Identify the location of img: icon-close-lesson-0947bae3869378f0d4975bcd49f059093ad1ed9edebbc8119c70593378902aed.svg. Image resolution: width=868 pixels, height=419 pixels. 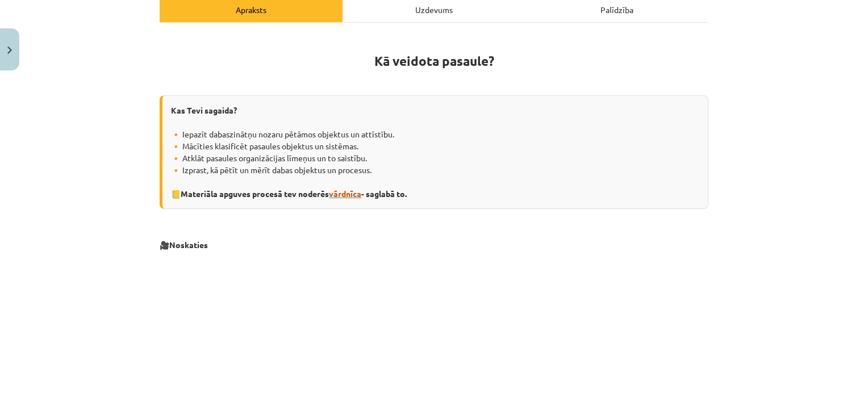
(10, 50).